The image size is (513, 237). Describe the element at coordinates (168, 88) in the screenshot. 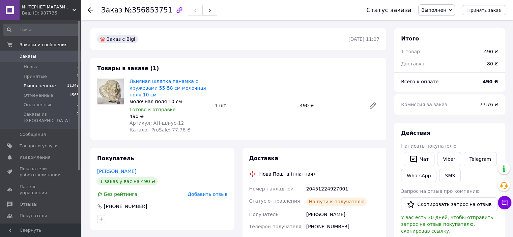

I see `a: Льняная шляпка панамка с кружевами 55-58 см молочная поля 10 см` at that location.